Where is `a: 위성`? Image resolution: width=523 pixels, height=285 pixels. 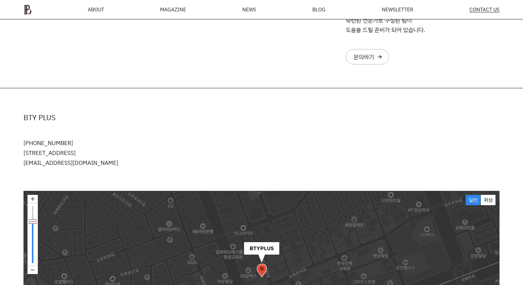
a: 위성 is located at coordinates (488, 200).